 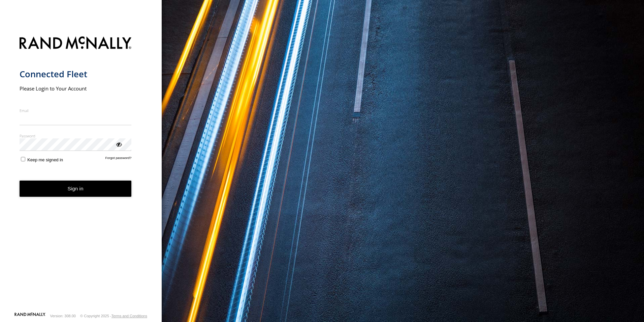 I want to click on span: Keep me signed in, so click(x=45, y=160).